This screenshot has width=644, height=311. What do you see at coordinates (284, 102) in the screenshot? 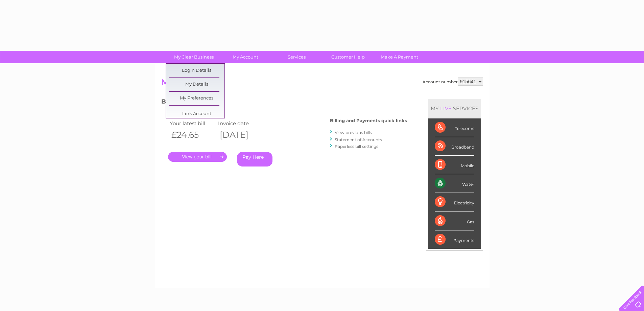
I see `h3: Bills and Payments` at bounding box center [284, 102].